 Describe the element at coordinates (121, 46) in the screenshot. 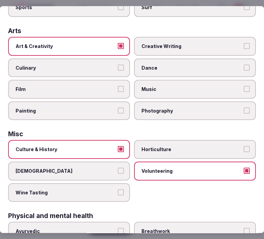

I see `button: Art & Creativity` at that location.